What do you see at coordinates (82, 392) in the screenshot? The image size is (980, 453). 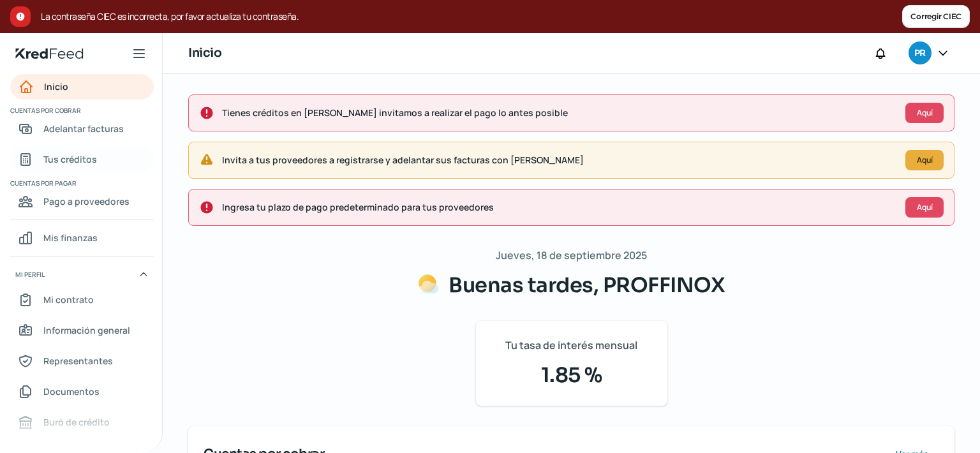 I see `a: Documentos` at bounding box center [82, 392].